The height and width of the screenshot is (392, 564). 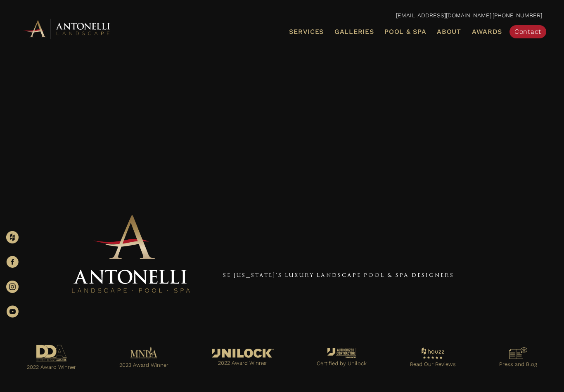 I want to click on span: Awards, so click(x=487, y=32).